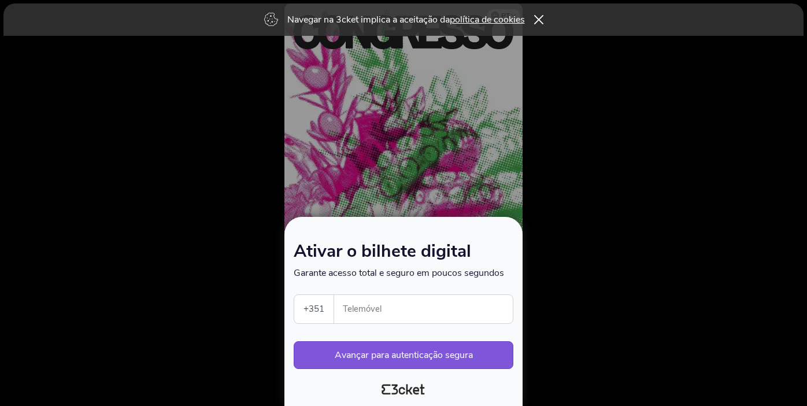 This screenshot has height=406, width=807. What do you see at coordinates (488, 20) in the screenshot?
I see `a: política de cookies` at bounding box center [488, 20].